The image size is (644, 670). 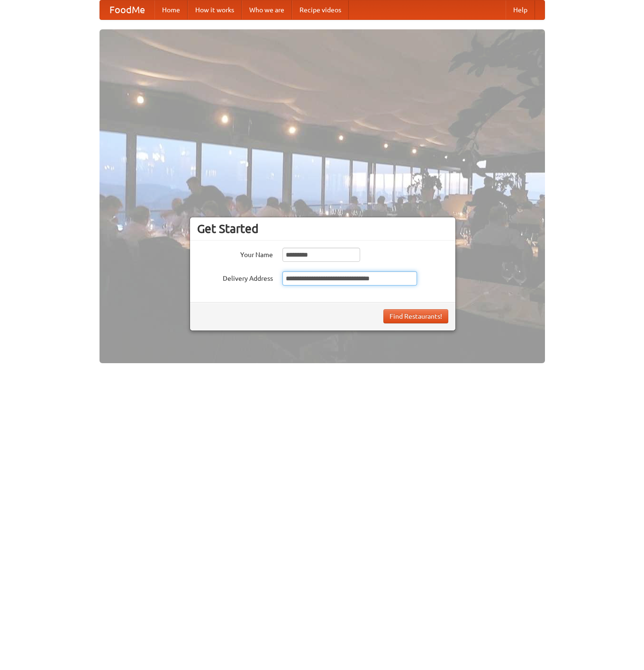 What do you see at coordinates (267, 10) in the screenshot?
I see `a: Who we are` at bounding box center [267, 10].